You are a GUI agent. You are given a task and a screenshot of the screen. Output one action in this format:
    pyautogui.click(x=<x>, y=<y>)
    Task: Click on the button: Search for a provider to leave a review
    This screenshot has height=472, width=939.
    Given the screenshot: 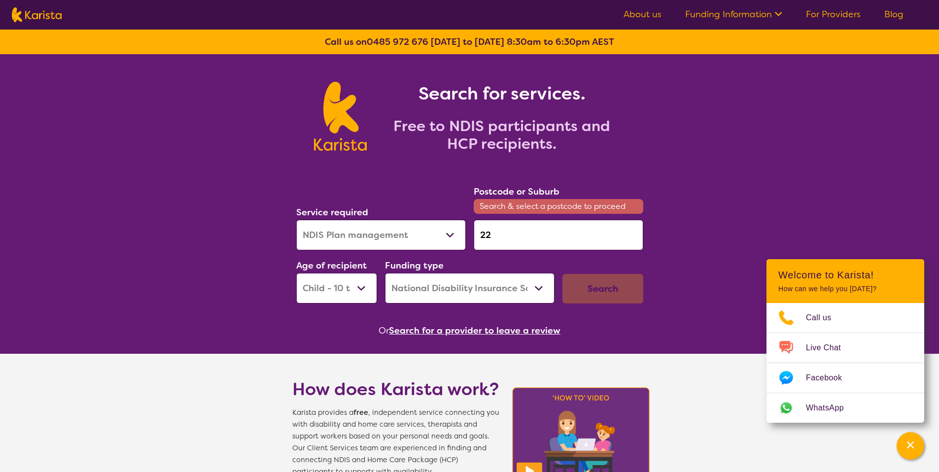 What is the action you would take?
    pyautogui.click(x=475, y=331)
    